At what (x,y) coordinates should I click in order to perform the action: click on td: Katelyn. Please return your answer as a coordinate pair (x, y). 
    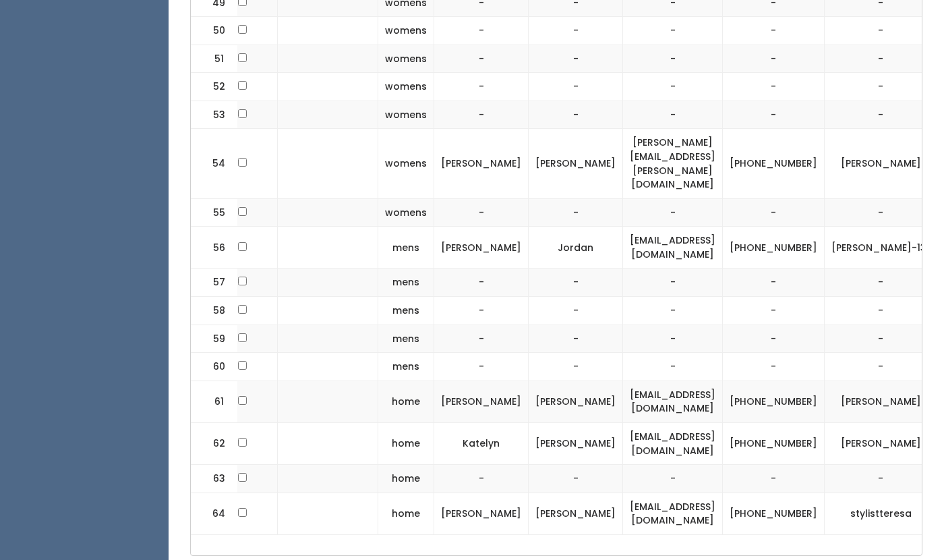
    Looking at the image, I should click on (482, 443).